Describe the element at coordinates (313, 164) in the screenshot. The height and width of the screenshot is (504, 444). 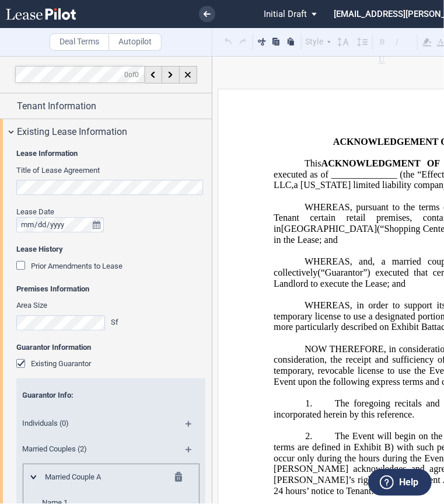
I see `span: This` at that location.